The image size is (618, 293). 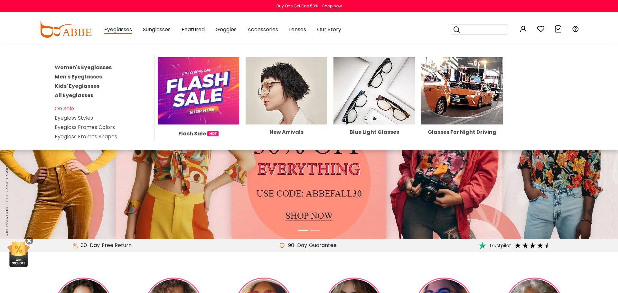 I want to click on img: New Arrivals, so click(x=286, y=91).